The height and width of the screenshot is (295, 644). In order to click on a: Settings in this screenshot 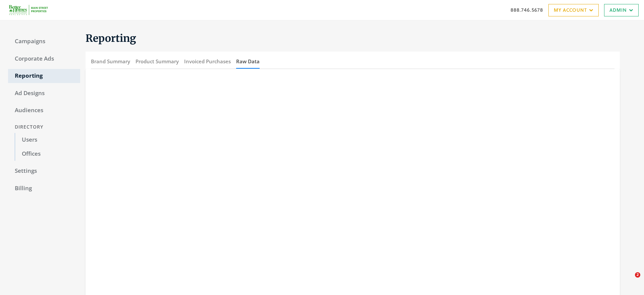, I will do `click(44, 171)`.